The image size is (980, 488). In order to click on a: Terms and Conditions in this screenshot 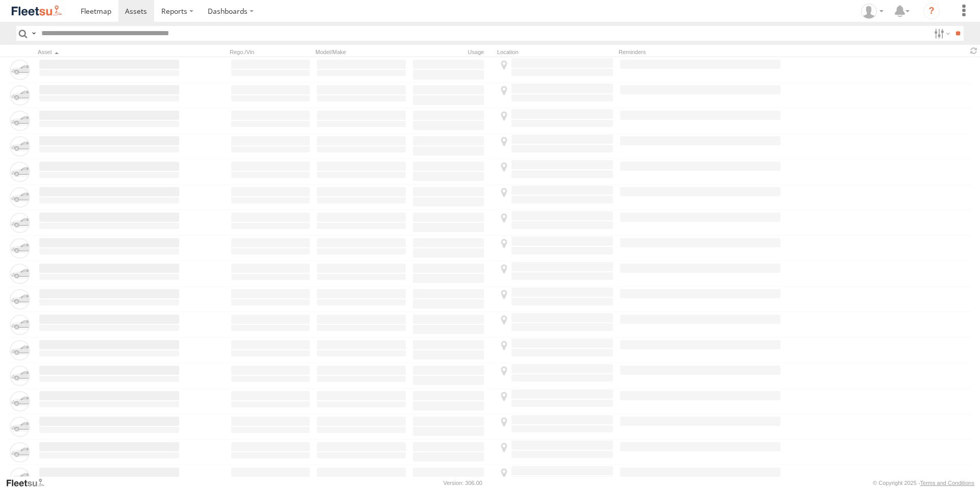, I will do `click(948, 483)`.